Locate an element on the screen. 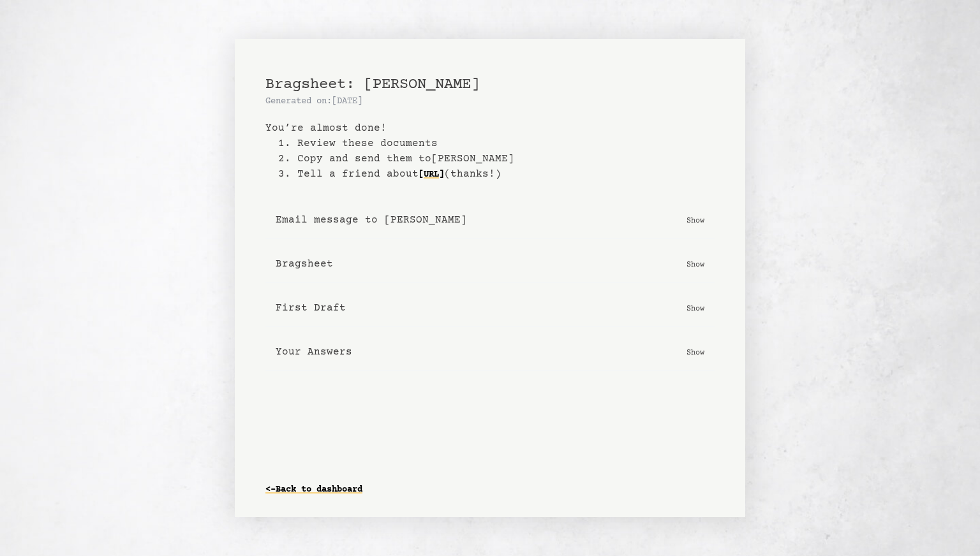  button: Bragsheet Show is located at coordinates (490, 265).